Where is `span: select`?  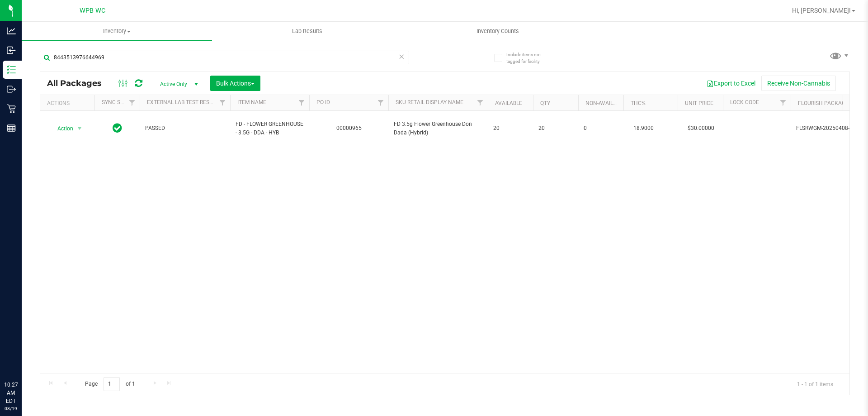 span: select is located at coordinates (80, 128).